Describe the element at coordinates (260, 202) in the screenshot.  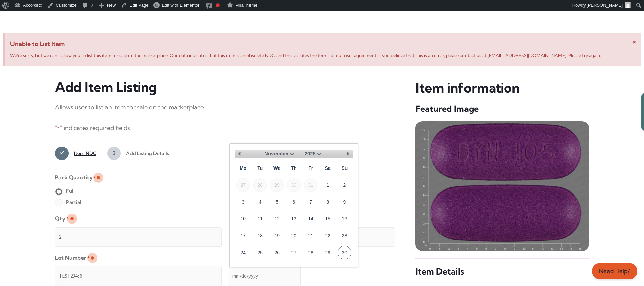
I see `a: 4` at that location.